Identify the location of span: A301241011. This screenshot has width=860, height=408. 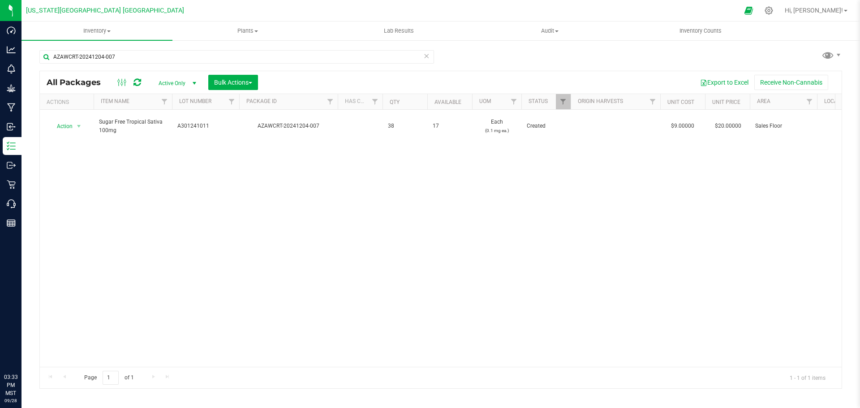
(206, 126).